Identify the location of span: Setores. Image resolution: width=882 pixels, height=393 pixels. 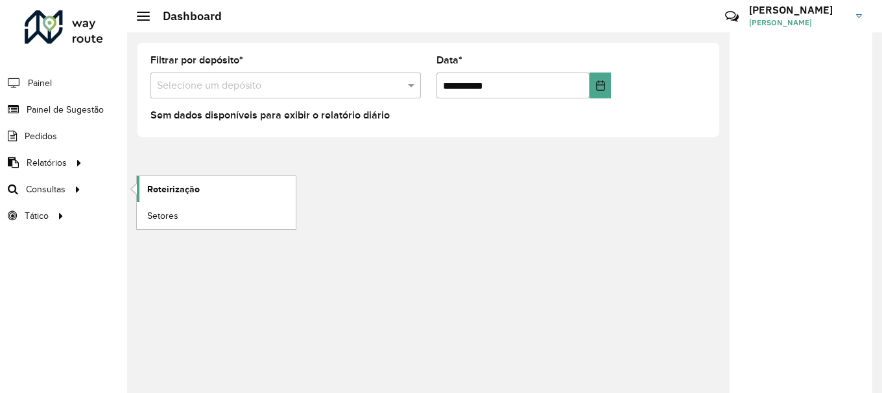
(163, 216).